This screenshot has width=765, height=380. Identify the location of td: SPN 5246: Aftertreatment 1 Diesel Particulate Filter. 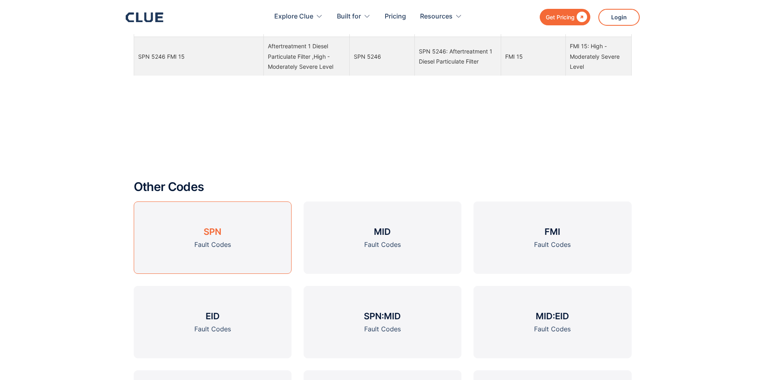
(457, 56).